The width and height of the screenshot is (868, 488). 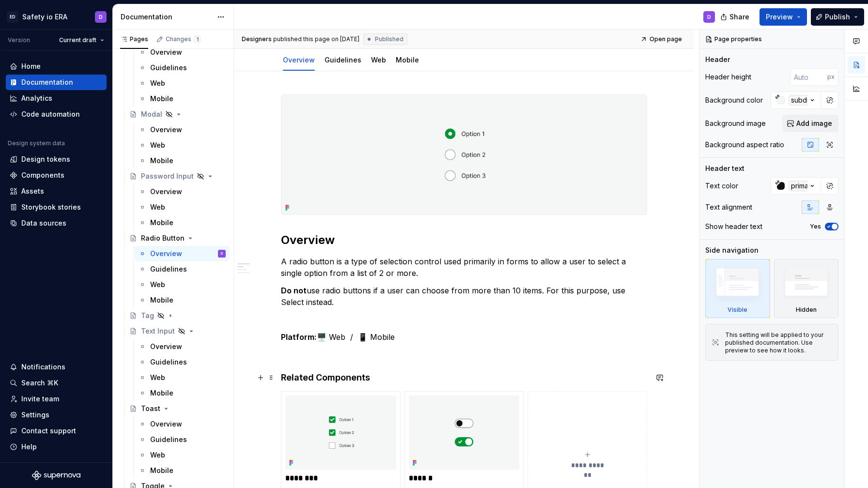 I want to click on button: Help, so click(x=56, y=447).